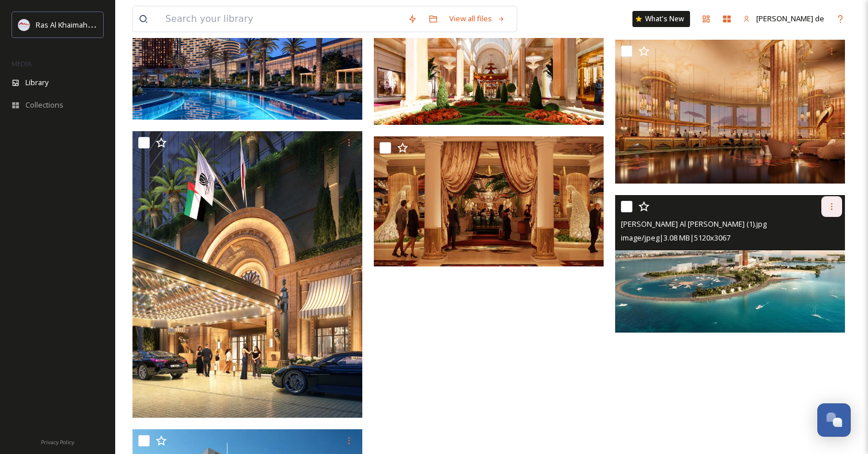 This screenshot has width=868, height=454. I want to click on span: Ras Al Khaimah Tourism Development Authority, so click(117, 24).